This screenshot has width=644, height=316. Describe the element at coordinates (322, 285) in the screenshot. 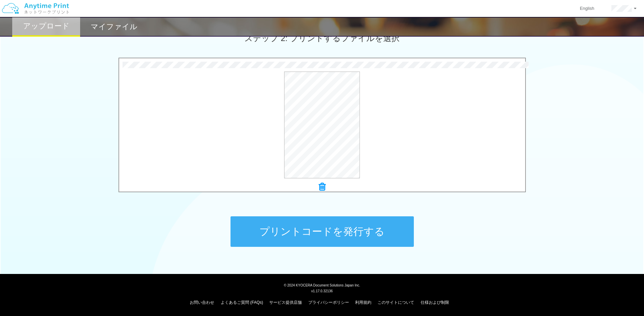

I see `span: © 2024 KYOCERA Document Solutions Japan Inc.` at that location.